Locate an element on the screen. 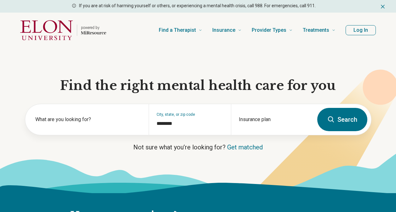 This screenshot has width=396, height=212. a: Treatments is located at coordinates (319, 30).